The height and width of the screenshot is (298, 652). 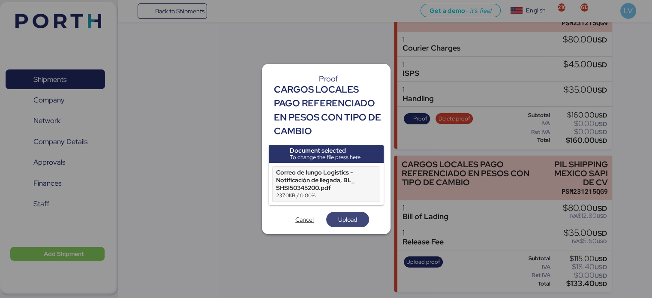 I want to click on div: 237.0KB / 0.00%, so click(x=317, y=195).